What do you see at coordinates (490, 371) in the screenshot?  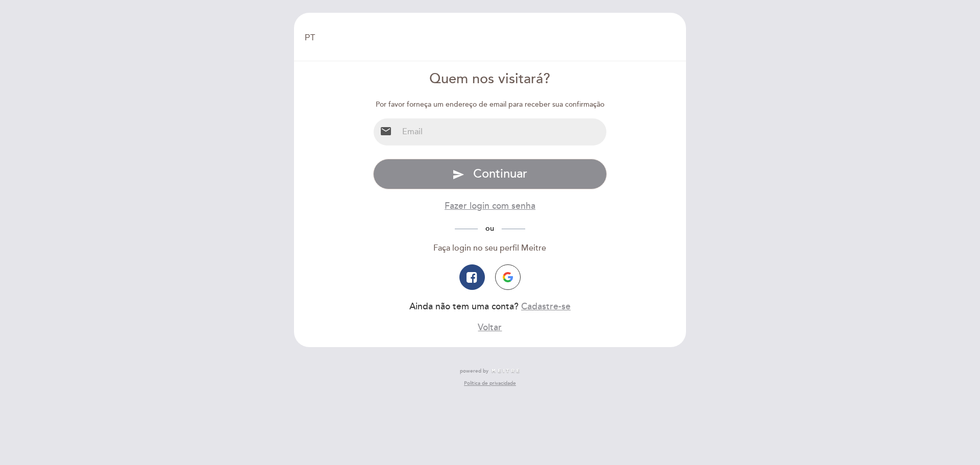 I see `a: powered by` at bounding box center [490, 371].